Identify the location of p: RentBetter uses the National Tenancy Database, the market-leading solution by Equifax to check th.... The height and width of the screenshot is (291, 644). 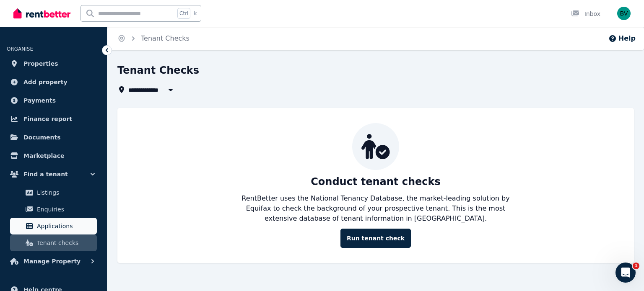
(376, 208).